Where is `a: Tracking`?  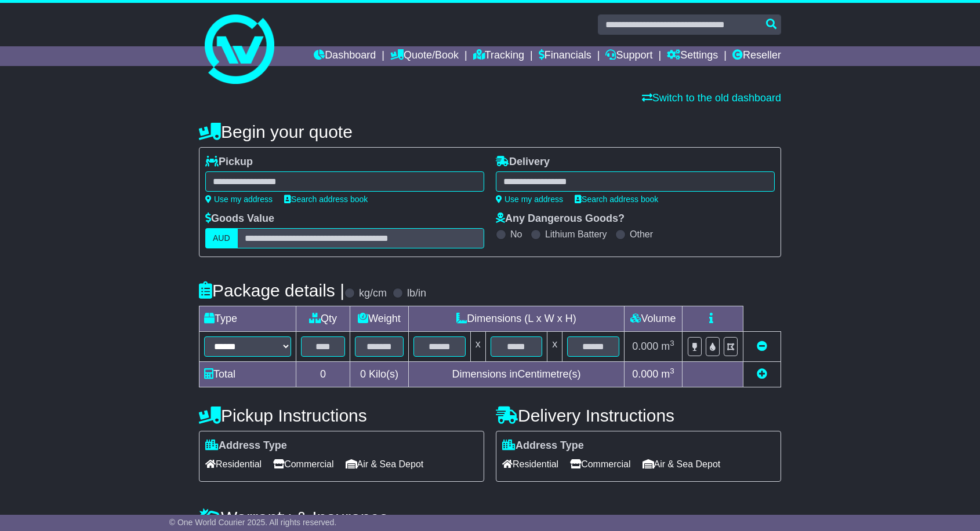
a: Tracking is located at coordinates (498, 56).